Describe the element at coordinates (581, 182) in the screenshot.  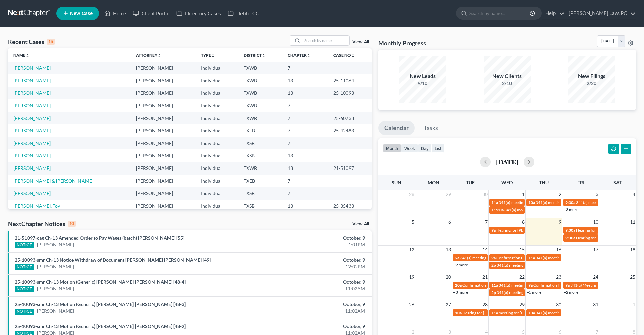
I see `span: Fri` at that location.